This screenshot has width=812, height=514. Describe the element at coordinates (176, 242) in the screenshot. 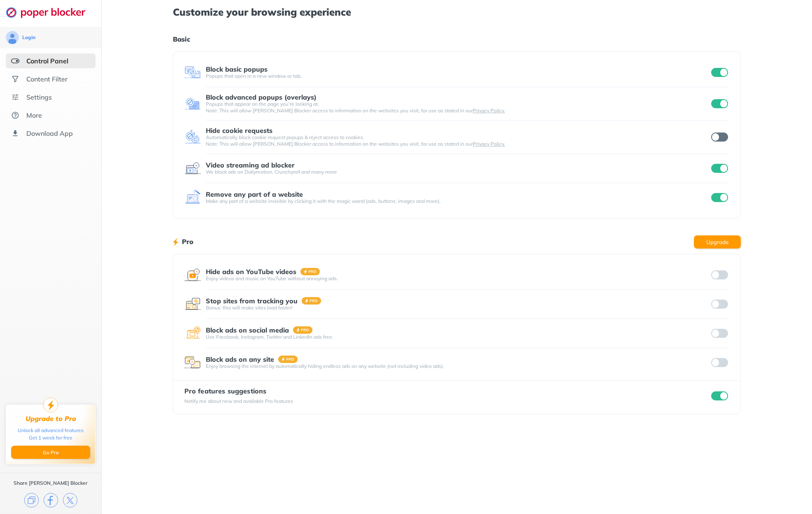

I see `img: lighting bolt` at that location.